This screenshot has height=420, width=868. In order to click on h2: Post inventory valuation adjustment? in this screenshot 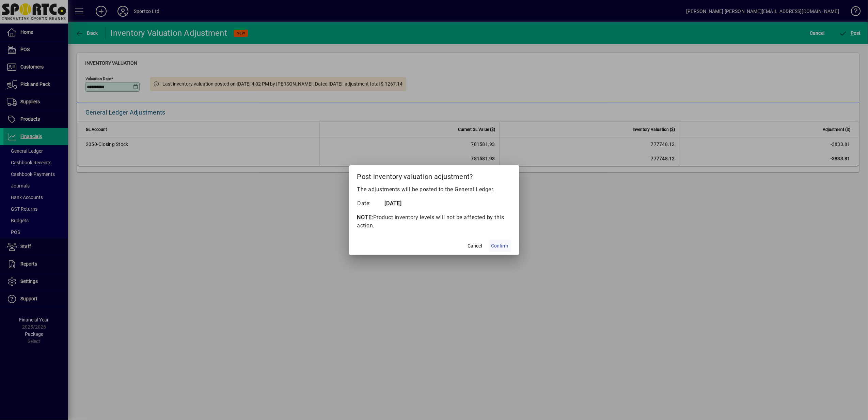, I will do `click(434, 176)`.